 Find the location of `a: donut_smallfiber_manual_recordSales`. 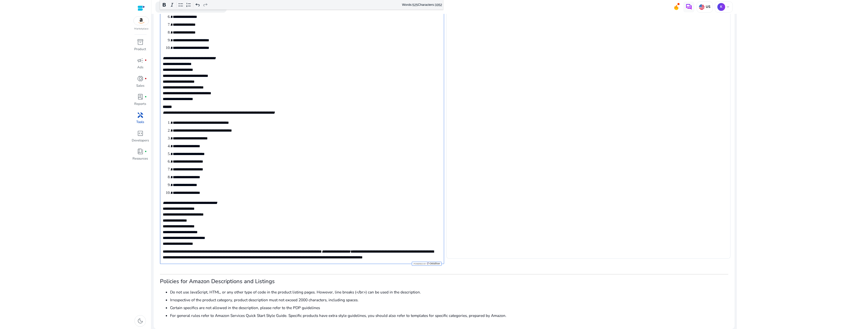

a: donut_smallfiber_manual_recordSales is located at coordinates (140, 83).